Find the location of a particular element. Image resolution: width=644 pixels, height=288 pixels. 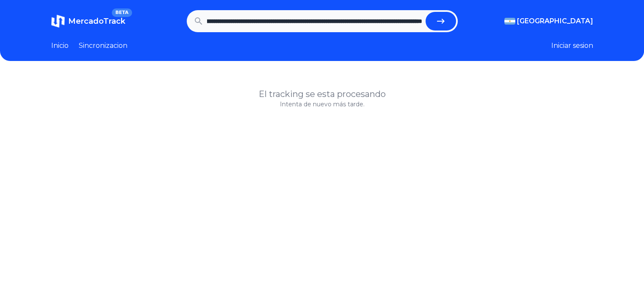

span: MercadoTrack is located at coordinates (96, 21).